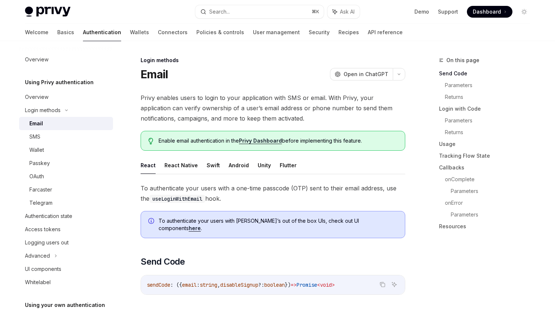 The height and width of the screenshot is (315, 555). Describe the element at coordinates (488, 109) in the screenshot. I see `a: Login with Code` at that location.